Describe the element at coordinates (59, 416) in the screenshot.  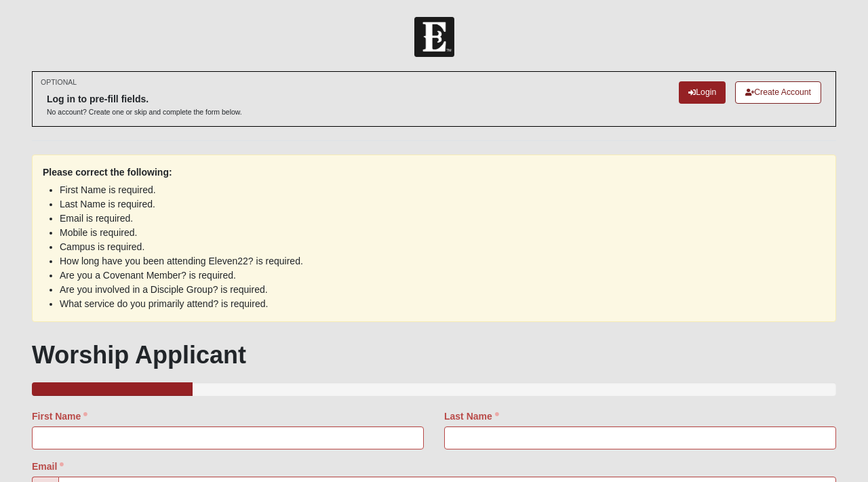
I see `label: First Name` at that location.